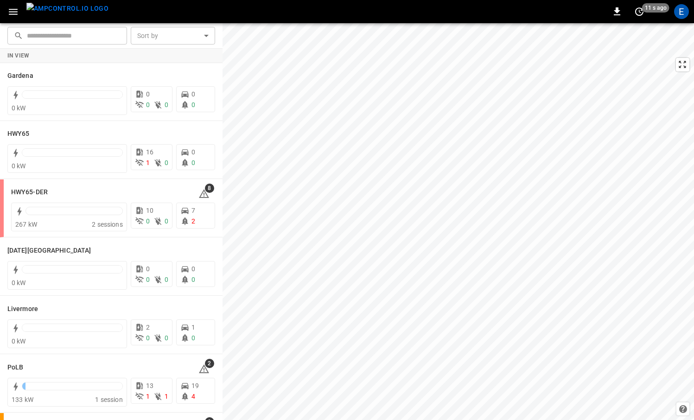 This screenshot has height=420, width=694. What do you see at coordinates (195, 386) in the screenshot?
I see `span: 19` at bounding box center [195, 386].